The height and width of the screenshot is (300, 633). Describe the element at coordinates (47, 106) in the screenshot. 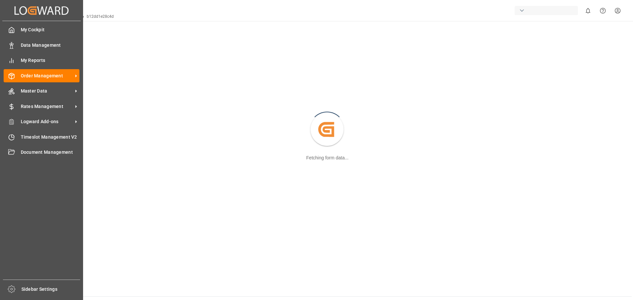

I see `span: Rates Management` at that location.